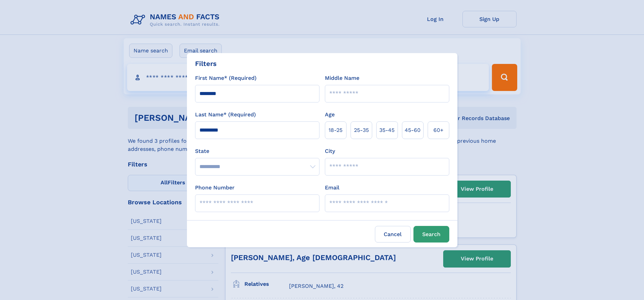 Image resolution: width=644 pixels, height=300 pixels. I want to click on span: 18‑25, so click(336, 130).